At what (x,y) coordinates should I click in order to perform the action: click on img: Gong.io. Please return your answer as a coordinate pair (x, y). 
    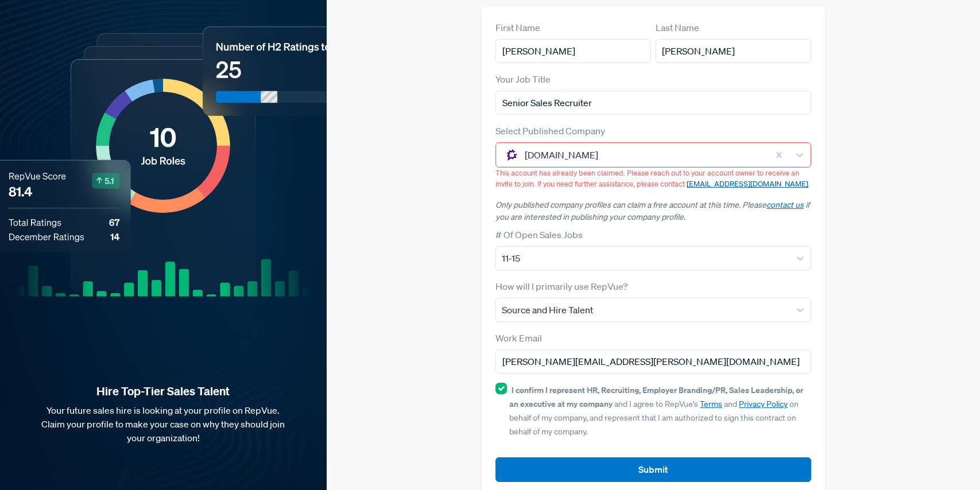
    Looking at the image, I should click on (513, 154).